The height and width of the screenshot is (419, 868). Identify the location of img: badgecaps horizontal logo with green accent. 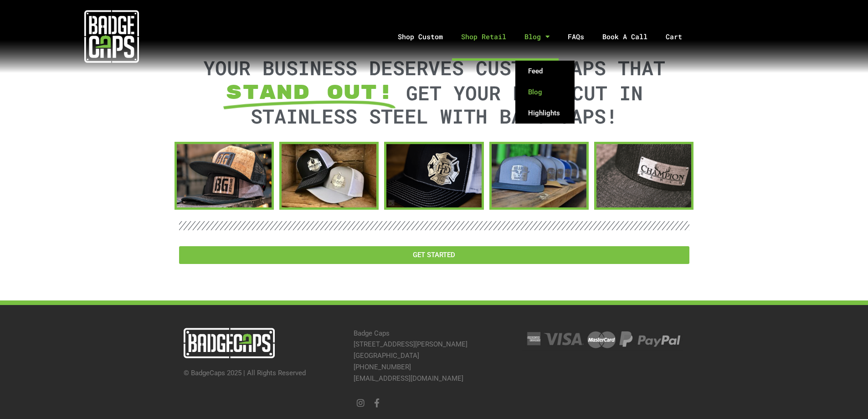
(229, 343).